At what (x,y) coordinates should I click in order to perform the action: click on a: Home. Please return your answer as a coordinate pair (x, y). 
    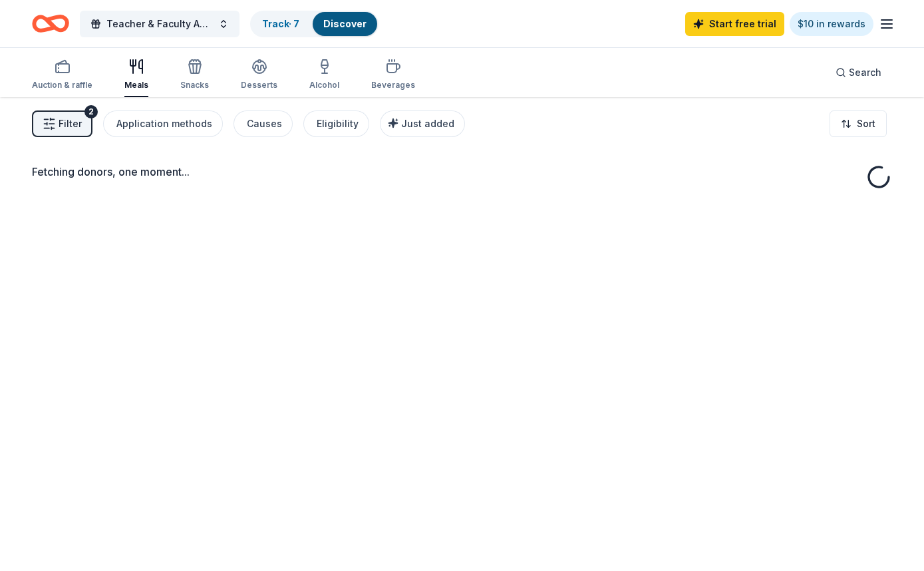
    Looking at the image, I should click on (51, 23).